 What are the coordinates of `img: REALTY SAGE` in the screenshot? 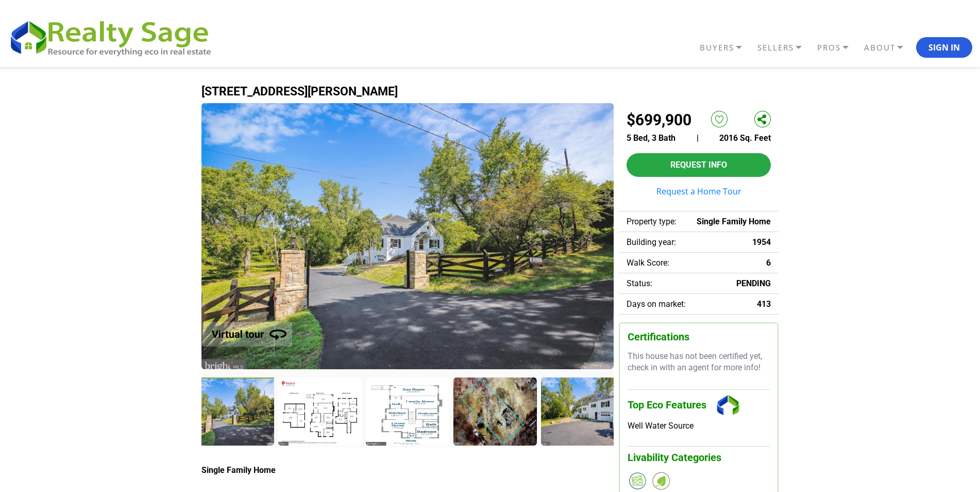 It's located at (114, 37).